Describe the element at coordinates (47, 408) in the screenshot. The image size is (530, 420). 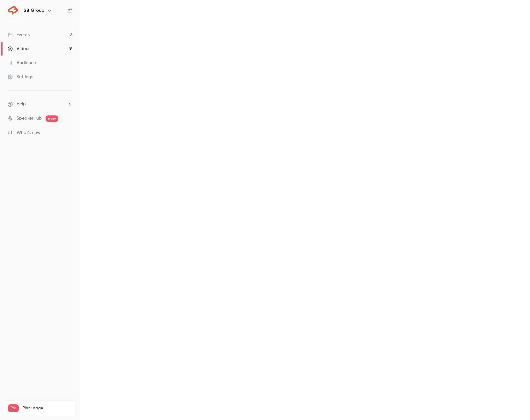
I see `span: Plan usage` at that location.